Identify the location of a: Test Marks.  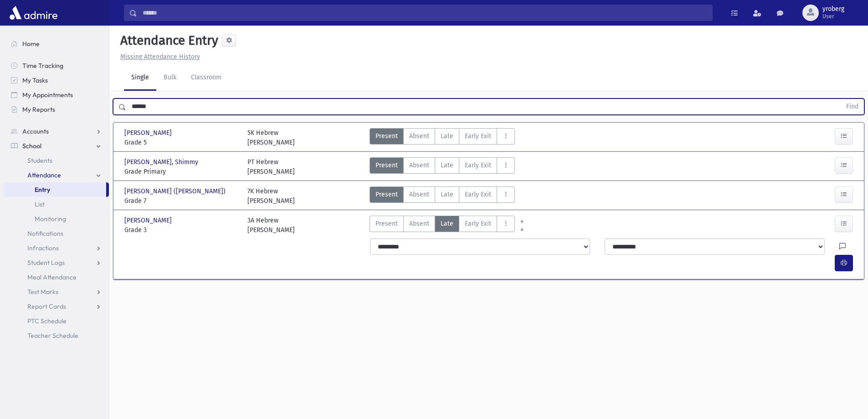
(56, 292).